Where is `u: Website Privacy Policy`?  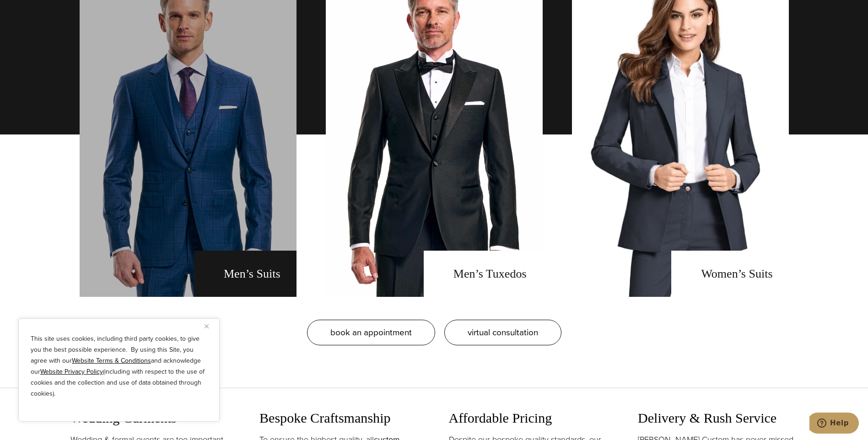
u: Website Privacy Policy is located at coordinates (72, 371).